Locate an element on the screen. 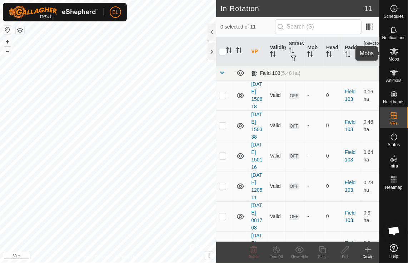  th: Validity is located at coordinates (276, 52).